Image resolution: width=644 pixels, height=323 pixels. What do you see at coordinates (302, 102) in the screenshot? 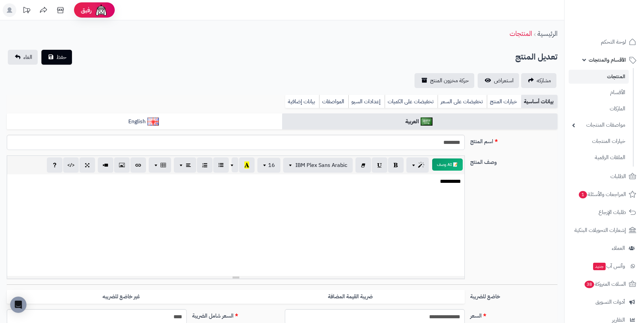
I see `a: بيانات إضافية` at bounding box center [302, 102].